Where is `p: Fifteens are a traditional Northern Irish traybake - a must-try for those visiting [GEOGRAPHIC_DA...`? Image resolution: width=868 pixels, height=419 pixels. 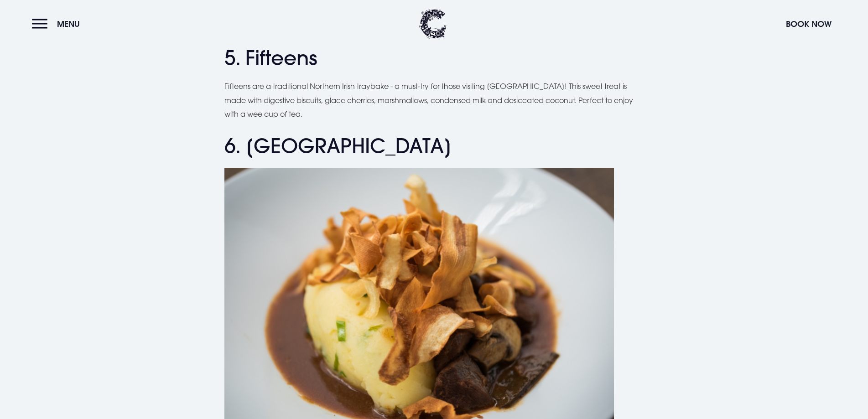
p: Fifteens are a traditional Northern Irish traybake - a must-try for those visiting [GEOGRAPHIC_DA... is located at coordinates (434, 100).